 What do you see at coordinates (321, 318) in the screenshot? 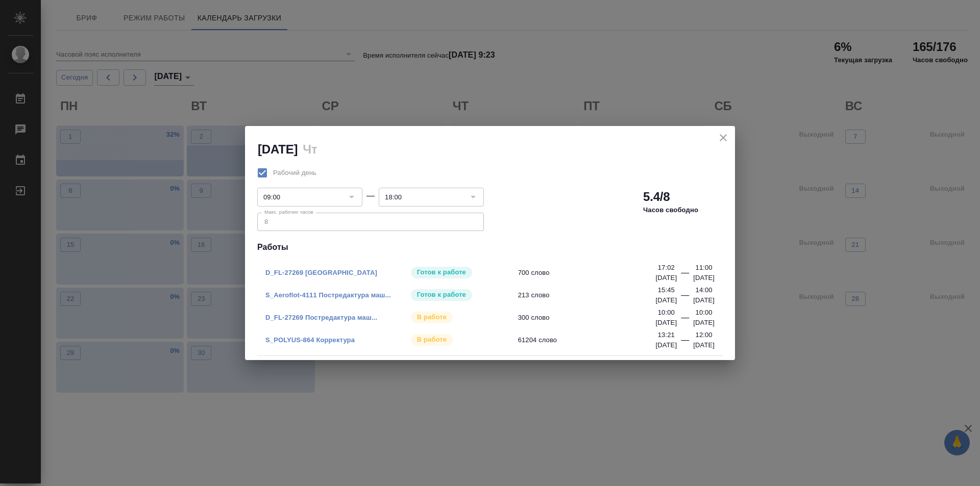
I see `a: D_FL-27269 Постредактура маш...` at bounding box center [321, 318].